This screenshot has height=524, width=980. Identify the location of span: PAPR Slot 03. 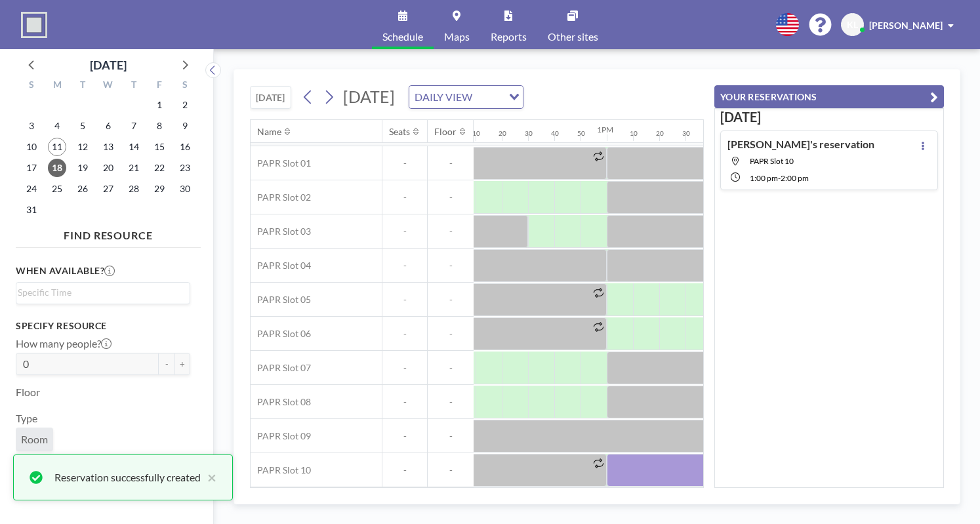
(281, 232).